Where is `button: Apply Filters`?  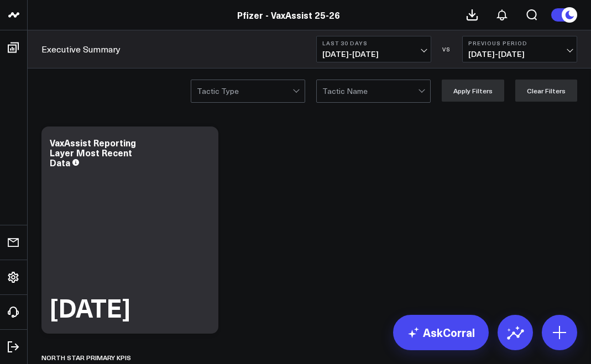 button: Apply Filters is located at coordinates (473, 90).